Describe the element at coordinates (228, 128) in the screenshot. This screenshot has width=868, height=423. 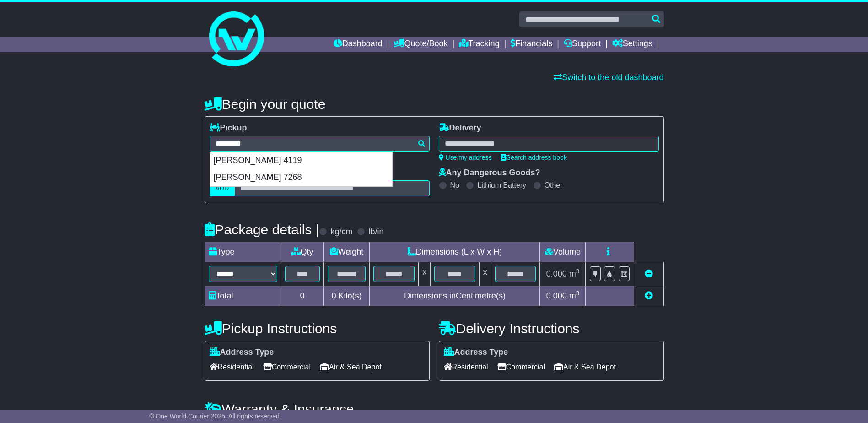
I see `label: Pickup` at that location.